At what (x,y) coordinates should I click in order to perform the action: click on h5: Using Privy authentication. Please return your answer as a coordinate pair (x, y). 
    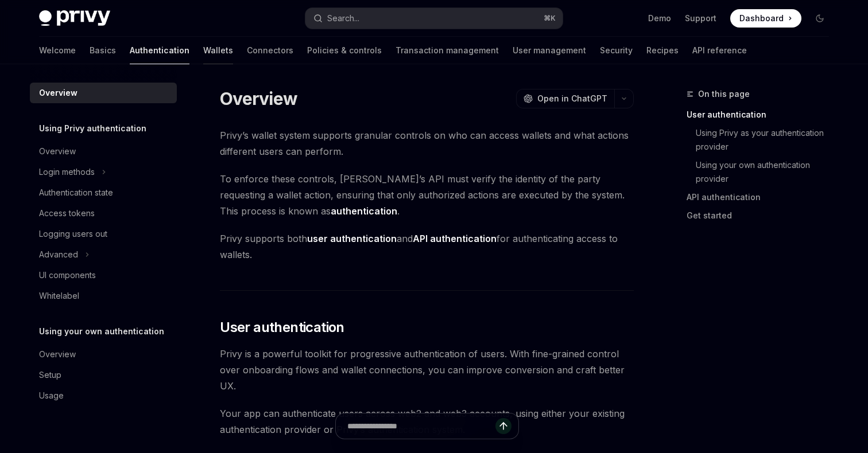
    Looking at the image, I should click on (92, 129).